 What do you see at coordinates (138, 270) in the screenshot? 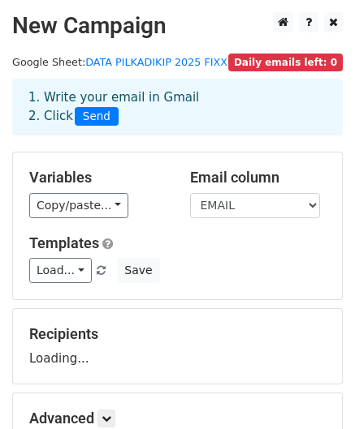
I see `button: Save` at bounding box center [138, 270].